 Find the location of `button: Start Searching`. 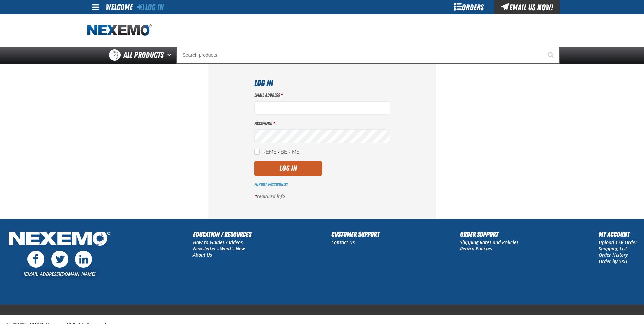

button: Start Searching is located at coordinates (551, 55).